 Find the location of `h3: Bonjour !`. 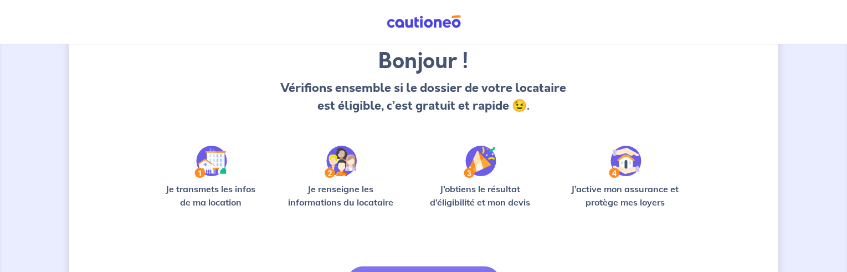

h3: Bonjour ! is located at coordinates (423, 61).